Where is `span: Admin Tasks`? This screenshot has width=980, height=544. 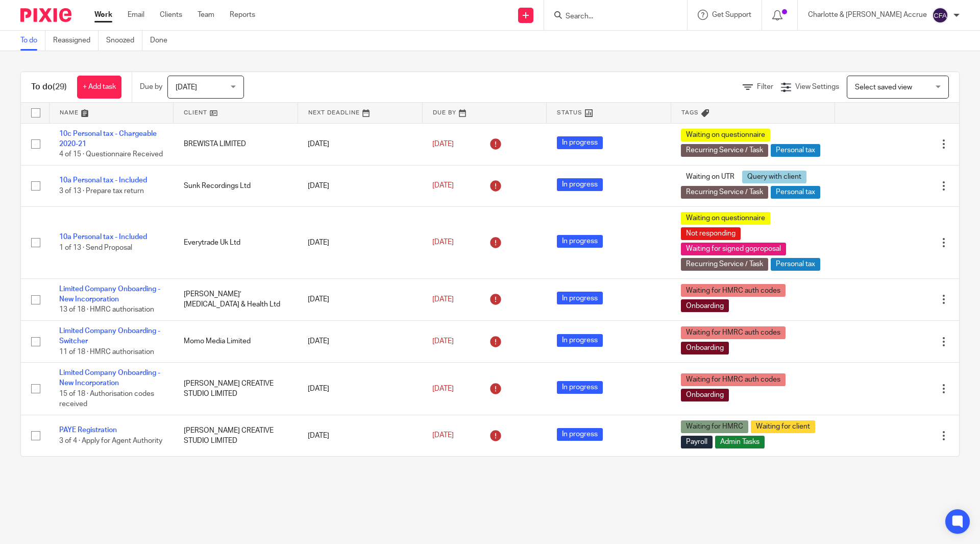
span: Admin Tasks is located at coordinates (739, 442).